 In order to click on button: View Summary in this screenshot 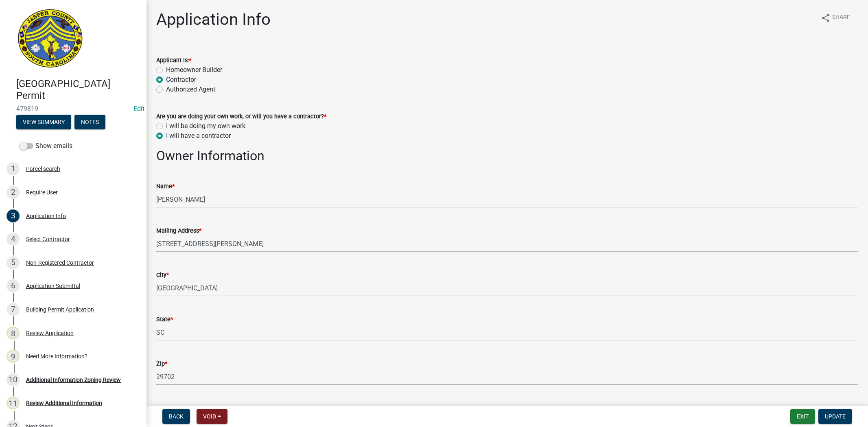, I will do `click(43, 122)`.